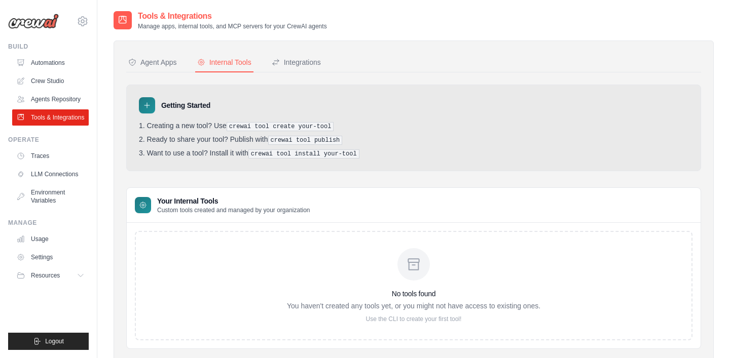 Image resolution: width=730 pixels, height=358 pixels. I want to click on a: Agents Repository, so click(50, 99).